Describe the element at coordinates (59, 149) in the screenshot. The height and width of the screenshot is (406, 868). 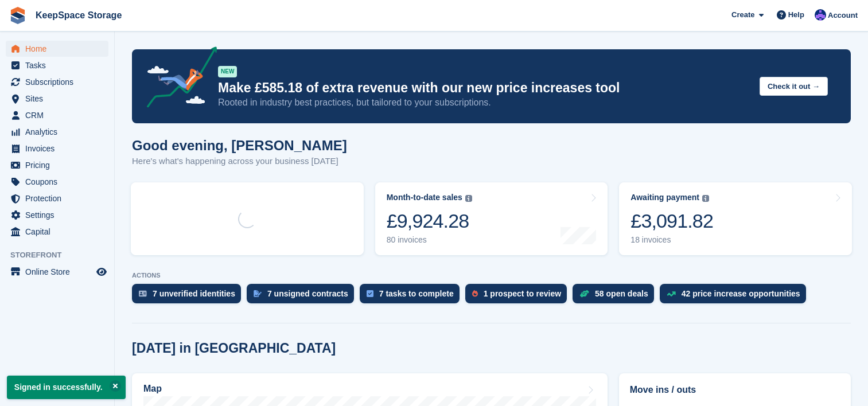
I see `span: Invoices` at that location.